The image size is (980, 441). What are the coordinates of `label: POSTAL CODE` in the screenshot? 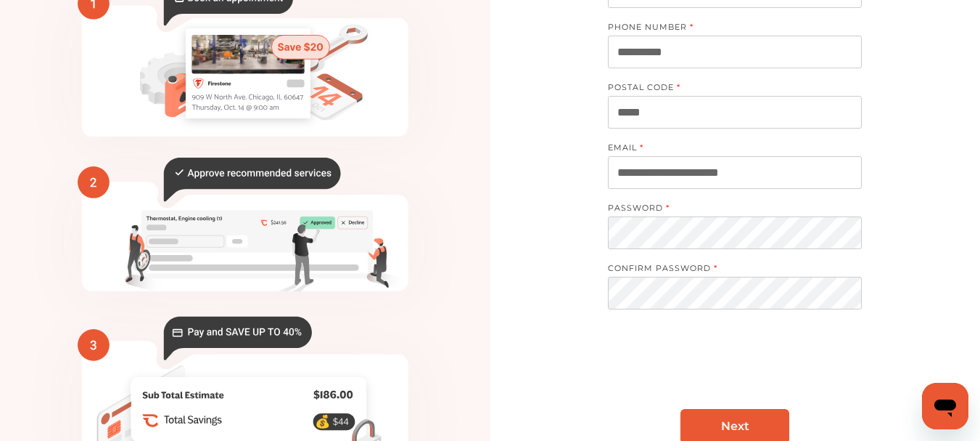 It's located at (727, 89).